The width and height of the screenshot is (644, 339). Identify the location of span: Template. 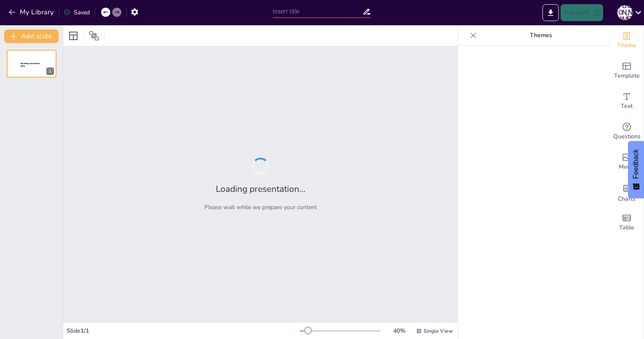
(627, 76).